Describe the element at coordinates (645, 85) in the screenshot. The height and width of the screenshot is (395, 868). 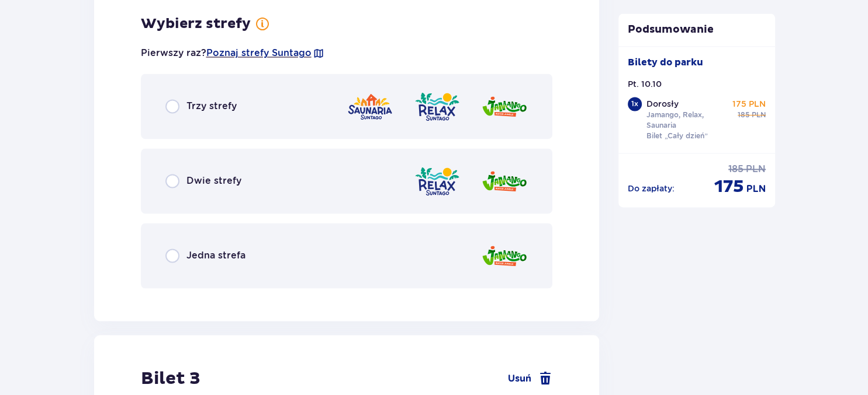
I see `p: Pt. 10.10` at that location.